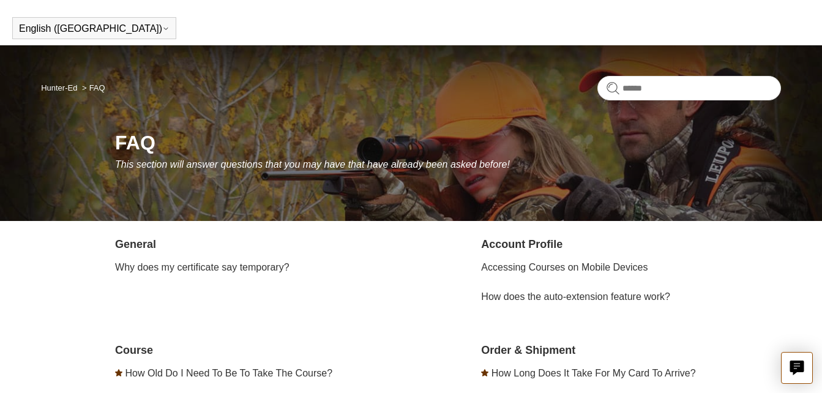 This screenshot has width=822, height=393. Describe the element at coordinates (228, 373) in the screenshot. I see `a: How Old Do I Need To Be To Take The Course?` at that location.